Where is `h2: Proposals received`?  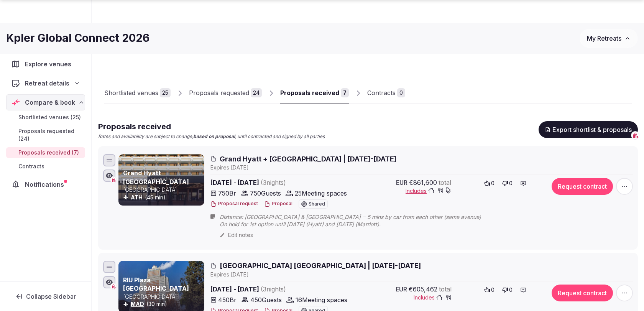 h2: Proposals received is located at coordinates (211, 126).